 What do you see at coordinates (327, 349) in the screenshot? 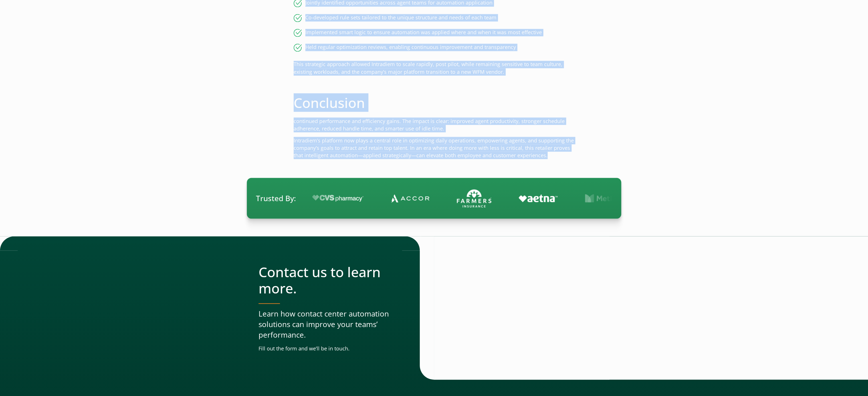
I see `p: Fill out the form and we’ll be in touch.` at bounding box center [327, 349].